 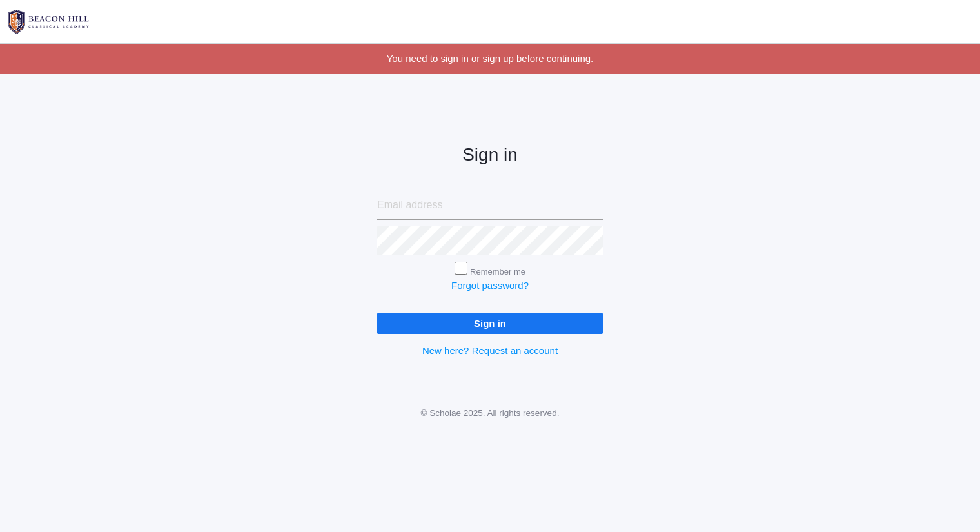 What do you see at coordinates (498, 272) in the screenshot?
I see `label: Remember me` at bounding box center [498, 272].